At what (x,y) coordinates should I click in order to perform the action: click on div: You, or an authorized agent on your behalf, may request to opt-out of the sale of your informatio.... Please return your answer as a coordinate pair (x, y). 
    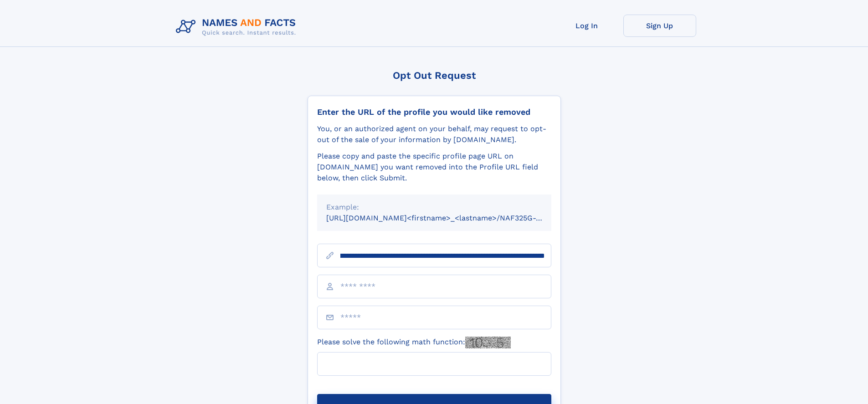
    Looking at the image, I should click on (434, 134).